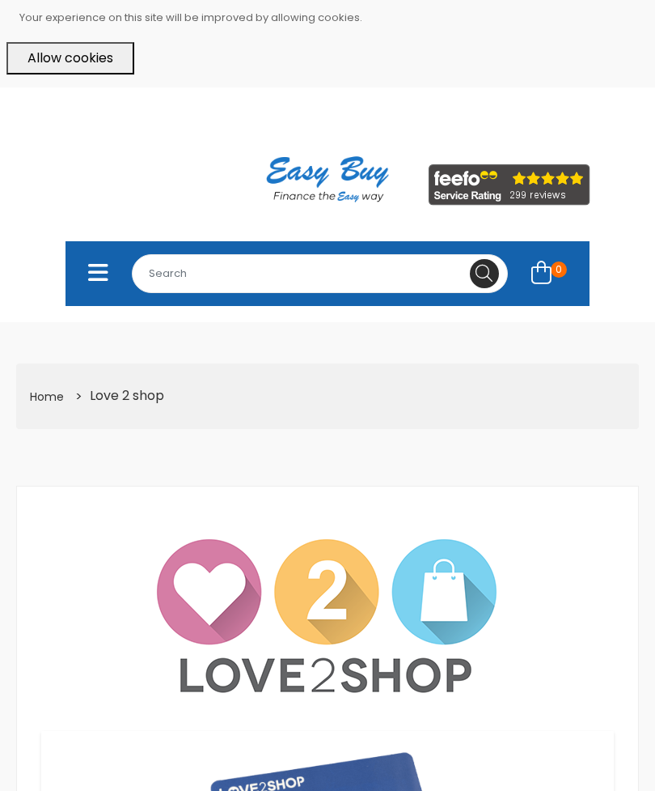 Image resolution: width=655 pixels, height=791 pixels. I want to click on button: Allow cookies, so click(70, 58).